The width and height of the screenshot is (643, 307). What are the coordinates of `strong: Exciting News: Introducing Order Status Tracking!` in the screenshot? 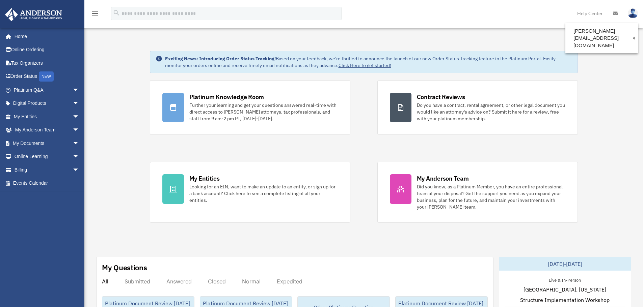 It's located at (220, 59).